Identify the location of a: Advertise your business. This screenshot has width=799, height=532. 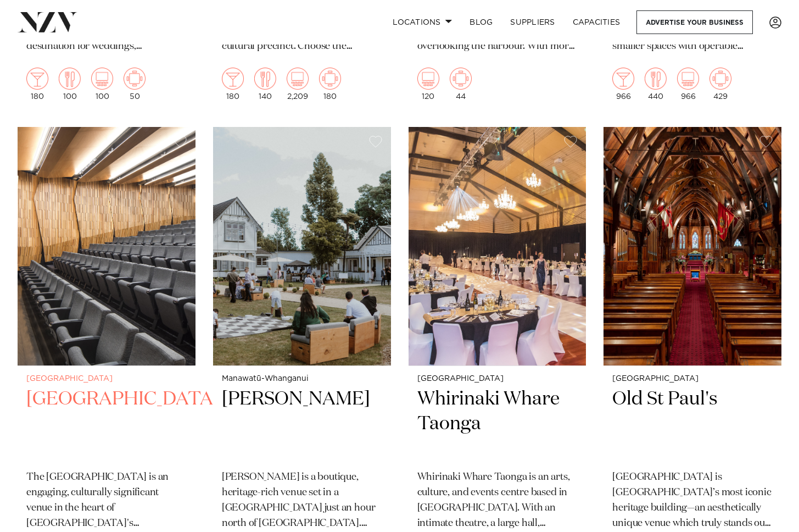
(695, 22).